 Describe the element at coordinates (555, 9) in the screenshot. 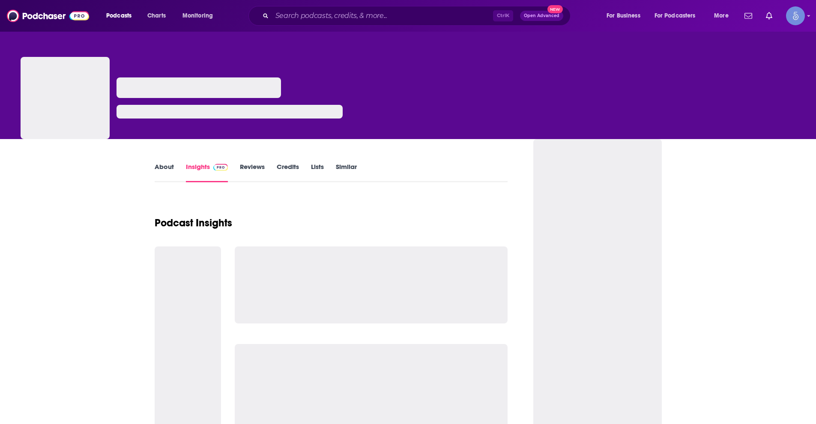

I see `span: New` at that location.